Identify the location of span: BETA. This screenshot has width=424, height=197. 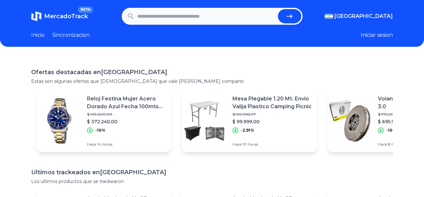
(85, 10).